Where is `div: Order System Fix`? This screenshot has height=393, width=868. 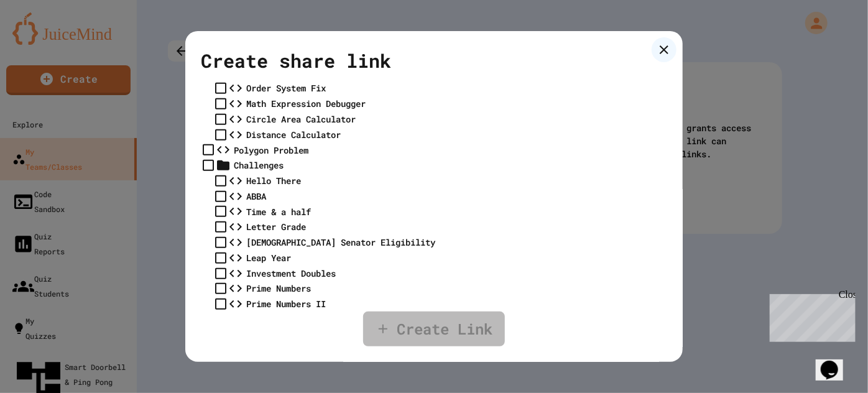 div: Order System Fix is located at coordinates (287, 88).